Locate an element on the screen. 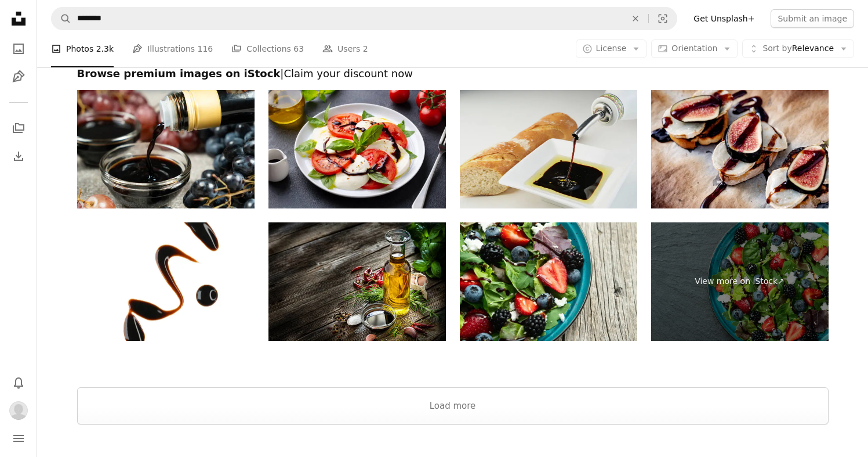  img: Elegant line of brown liquid sauce with drop isolated on white, top view, clipping path is located at coordinates (166, 282).